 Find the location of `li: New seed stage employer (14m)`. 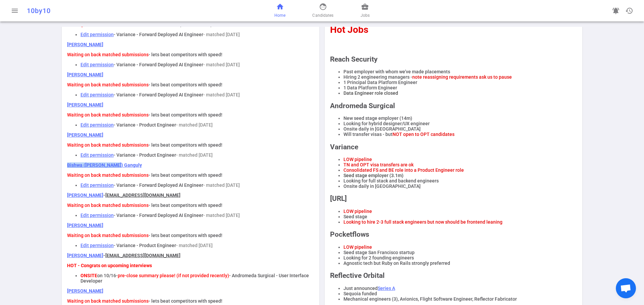

li: New seed stage employer (14m) is located at coordinates (460, 118).